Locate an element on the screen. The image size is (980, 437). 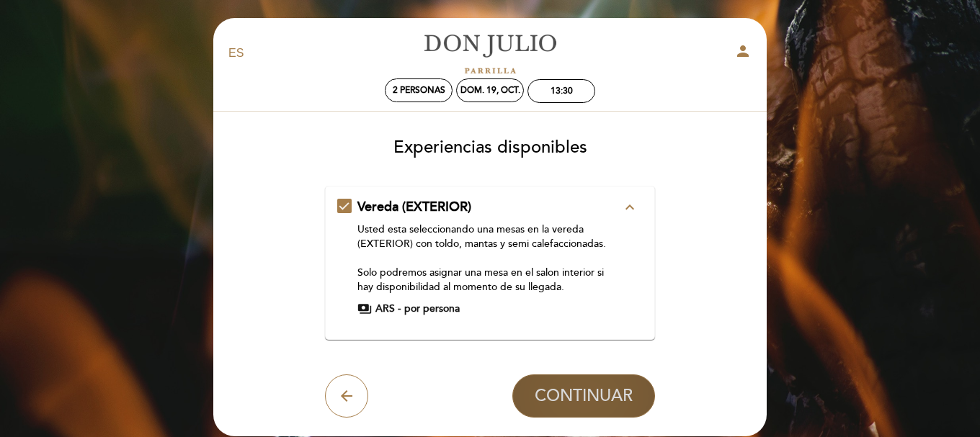
span: por persona is located at coordinates (432, 309).